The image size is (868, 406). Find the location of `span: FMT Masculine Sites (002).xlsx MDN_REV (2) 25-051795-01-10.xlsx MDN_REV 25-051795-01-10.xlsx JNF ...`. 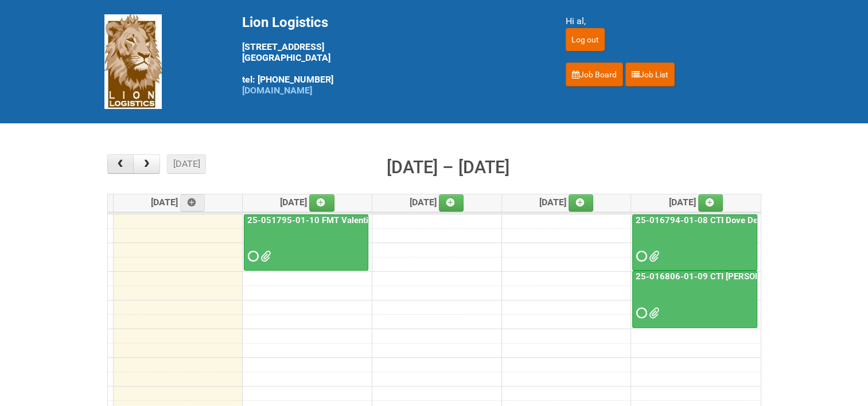

span: FMT Masculine Sites (002).xlsx MDN_REV (2) 25-051795-01-10.xlsx MDN_REV 25-051795-01-10.xlsx JNF ... is located at coordinates (264, 256).